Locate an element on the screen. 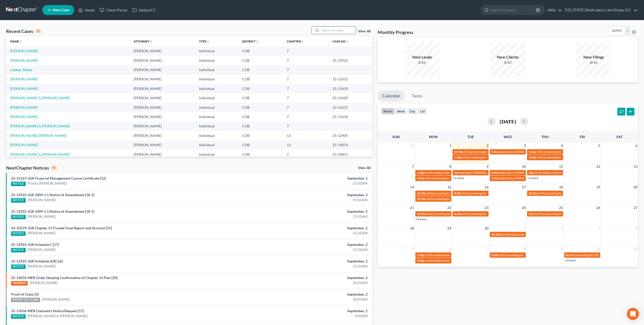 The image size is (644, 325). span: New Case is located at coordinates (61, 10).